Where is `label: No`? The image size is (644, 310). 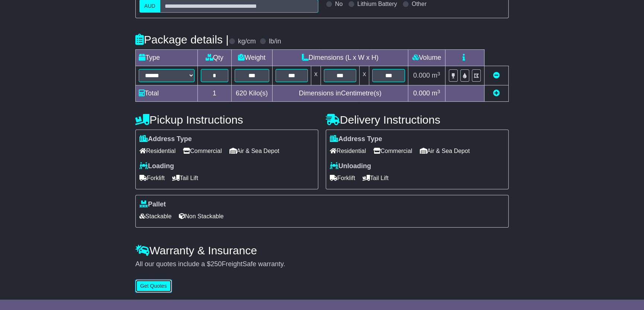
label: No is located at coordinates (338, 3).